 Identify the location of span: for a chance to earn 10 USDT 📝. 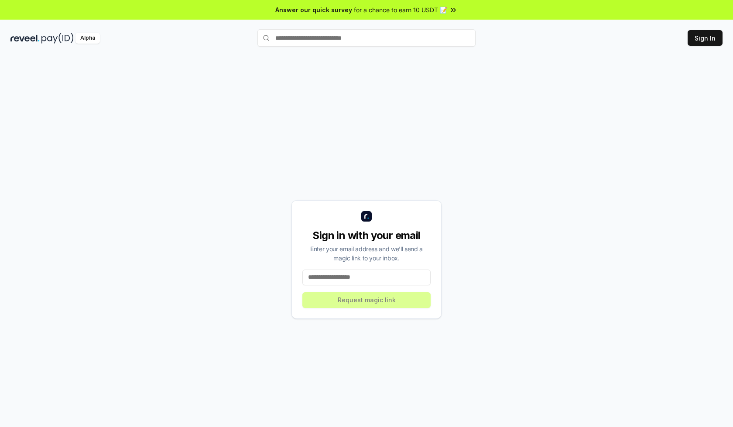
(401, 10).